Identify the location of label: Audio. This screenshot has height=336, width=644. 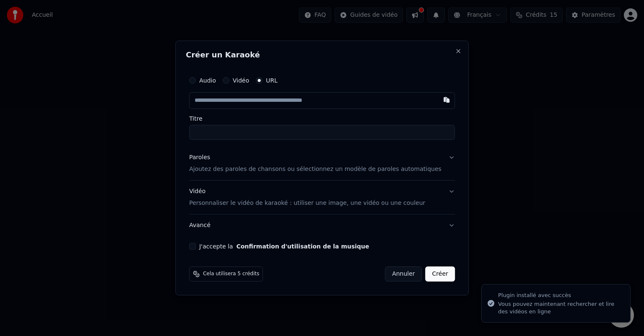
(208, 80).